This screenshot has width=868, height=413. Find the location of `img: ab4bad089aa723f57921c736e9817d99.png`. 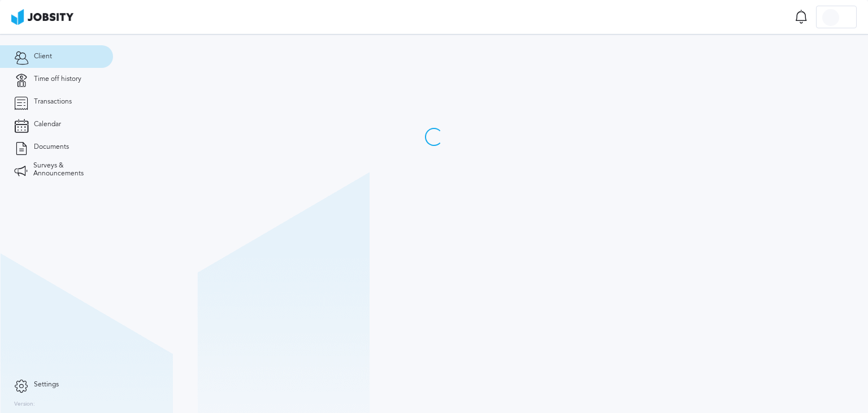

img: ab4bad089aa723f57921c736e9817d99.png is located at coordinates (43, 17).